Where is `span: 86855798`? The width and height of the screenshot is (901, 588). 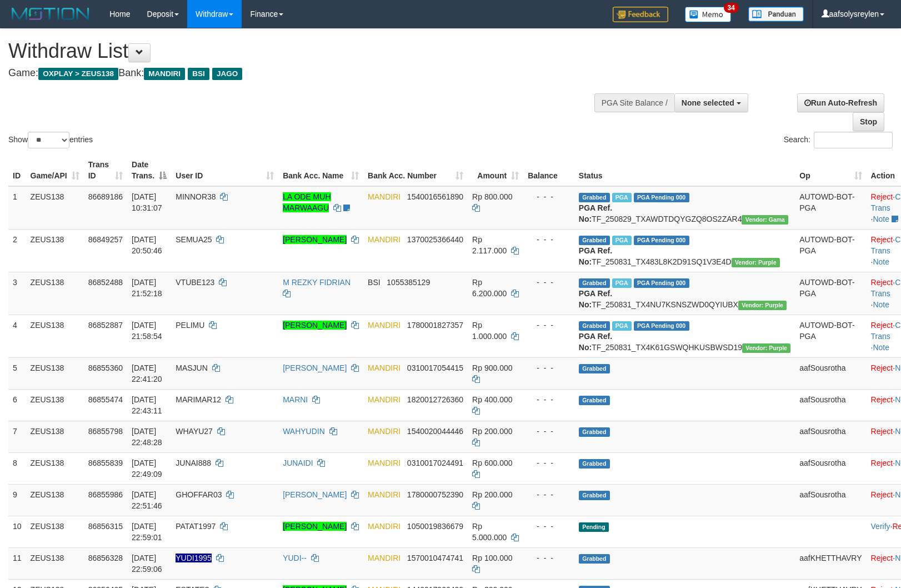
span: 86855798 is located at coordinates (106, 431).